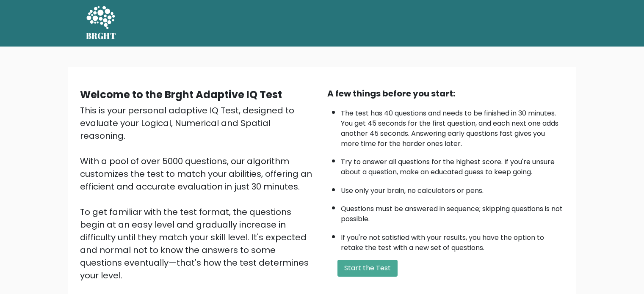  Describe the element at coordinates (368, 268) in the screenshot. I see `button: Start the Test` at that location.